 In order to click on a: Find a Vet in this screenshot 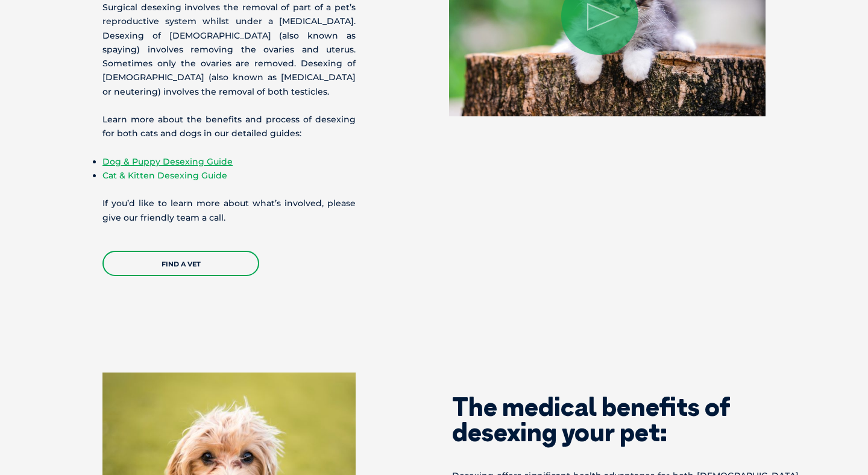, I will do `click(181, 263)`.